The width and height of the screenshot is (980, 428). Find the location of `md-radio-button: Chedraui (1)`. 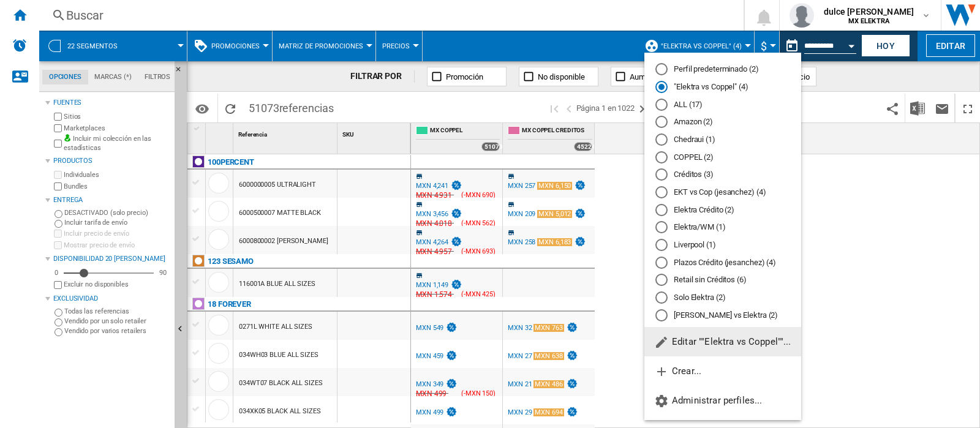

md-radio-button: Chedraui (1) is located at coordinates (723, 140).